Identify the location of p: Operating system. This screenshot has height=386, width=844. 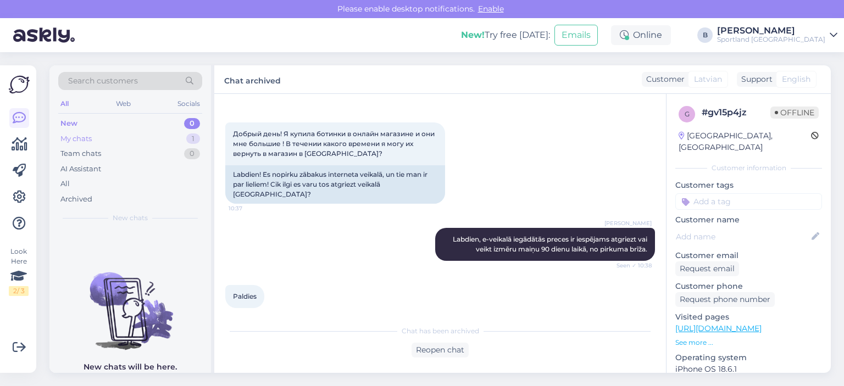
(749, 358).